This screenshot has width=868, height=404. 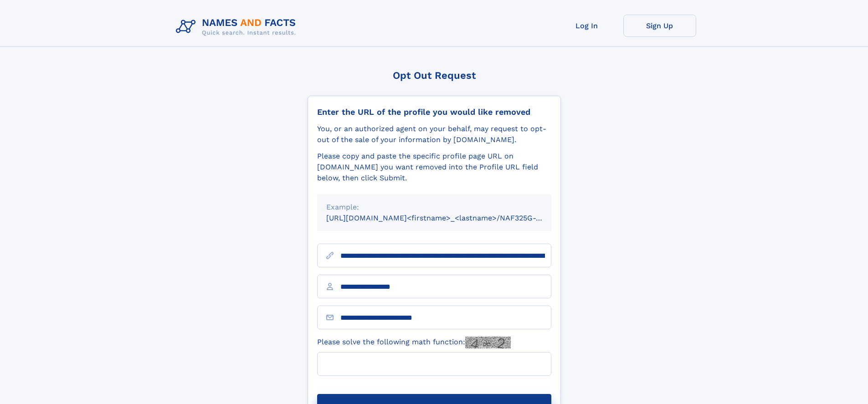 What do you see at coordinates (434, 207) in the screenshot?
I see `div: Example:` at bounding box center [434, 207].